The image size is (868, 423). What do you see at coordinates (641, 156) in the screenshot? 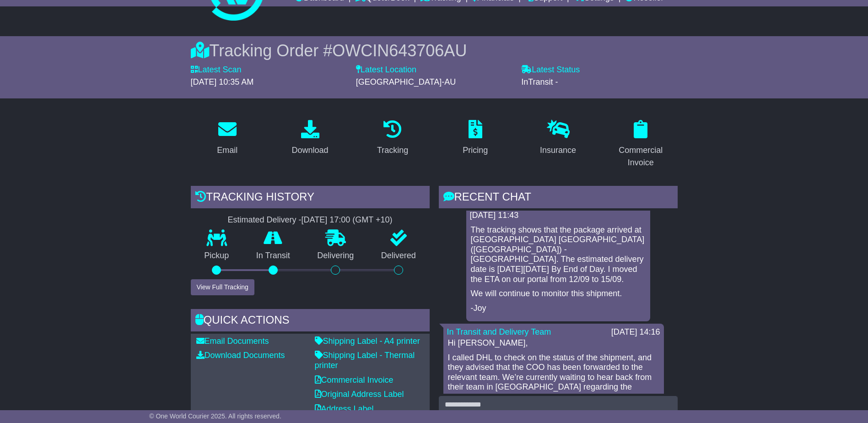
I see `div: Commercial Invoice` at bounding box center [641, 156].